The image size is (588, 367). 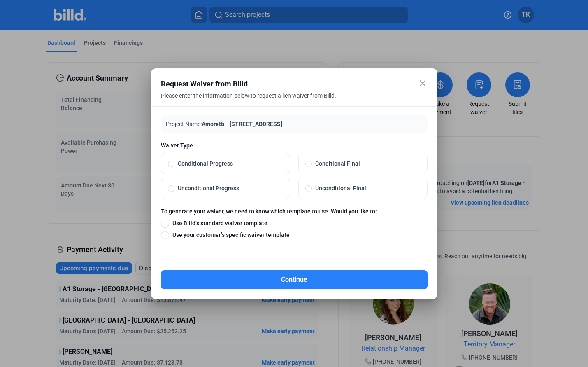 What do you see at coordinates (229, 188) in the screenshot?
I see `span: Unconditional Progress` at bounding box center [229, 188].